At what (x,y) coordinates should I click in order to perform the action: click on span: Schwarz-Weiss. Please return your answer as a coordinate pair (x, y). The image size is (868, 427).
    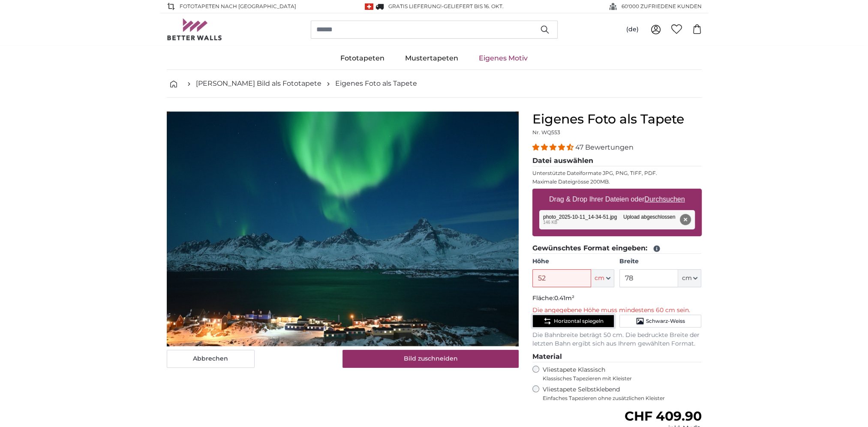
    Looking at the image, I should click on (666, 321).